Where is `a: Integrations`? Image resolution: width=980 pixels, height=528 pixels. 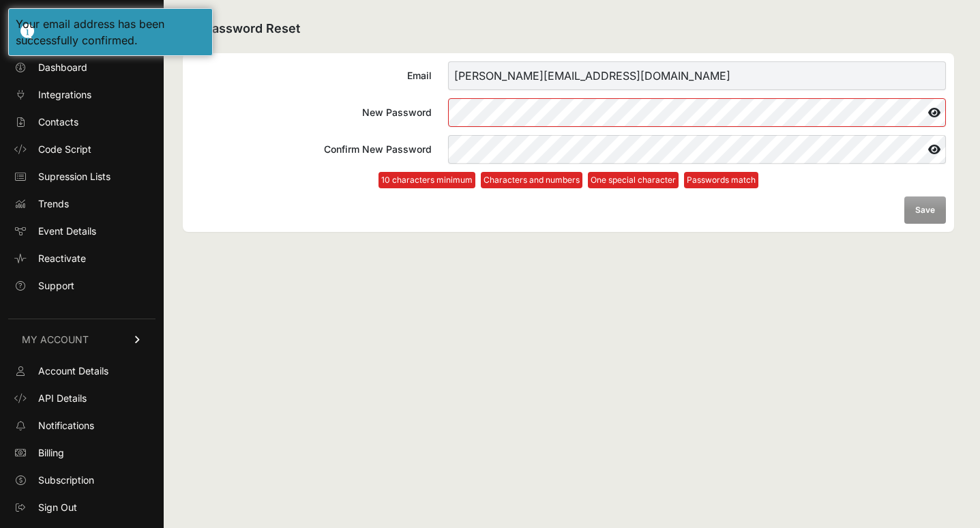
a: Integrations is located at coordinates (82, 95).